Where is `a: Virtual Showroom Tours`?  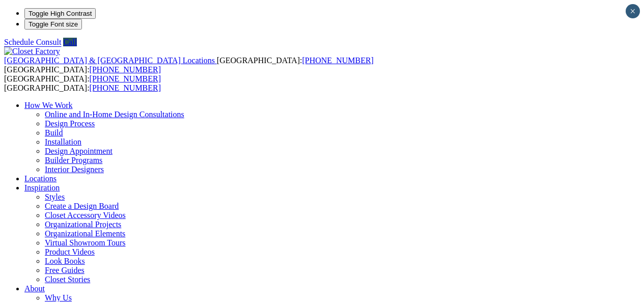
a: Virtual Showroom Tours is located at coordinates (85, 243).